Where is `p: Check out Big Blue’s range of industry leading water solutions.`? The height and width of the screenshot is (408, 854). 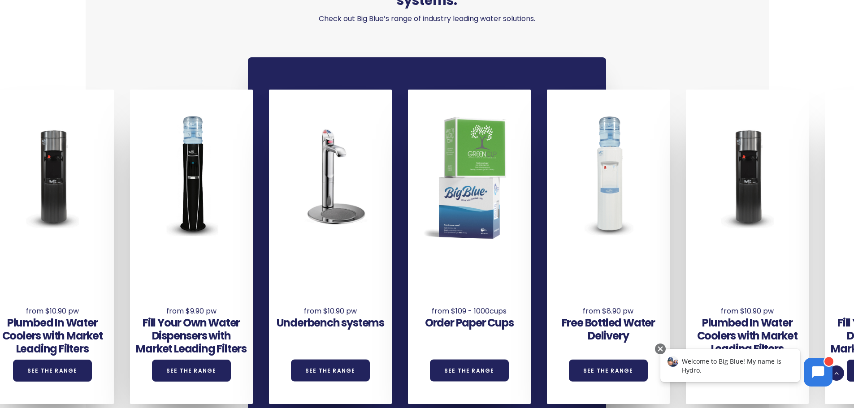
p: Check out Big Blue’s range of industry leading water solutions. is located at coordinates (427, 19).